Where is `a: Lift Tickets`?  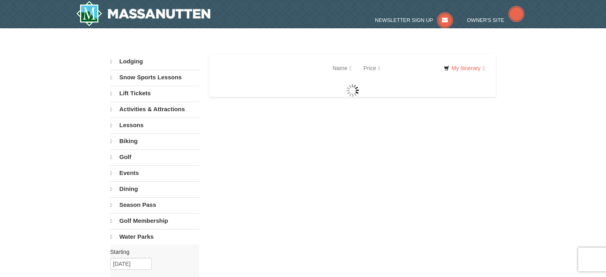
a: Lift Tickets is located at coordinates (155, 93).